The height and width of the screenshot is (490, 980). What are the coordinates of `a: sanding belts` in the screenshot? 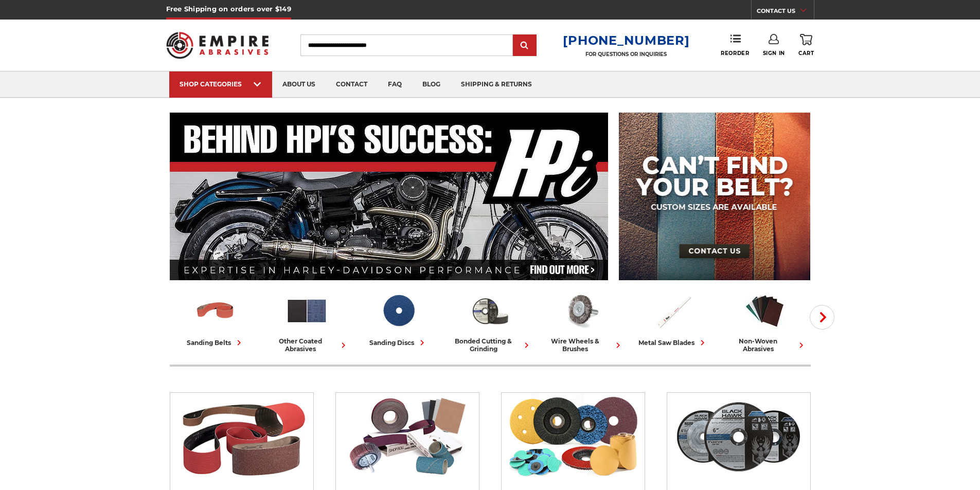 It's located at (216, 319).